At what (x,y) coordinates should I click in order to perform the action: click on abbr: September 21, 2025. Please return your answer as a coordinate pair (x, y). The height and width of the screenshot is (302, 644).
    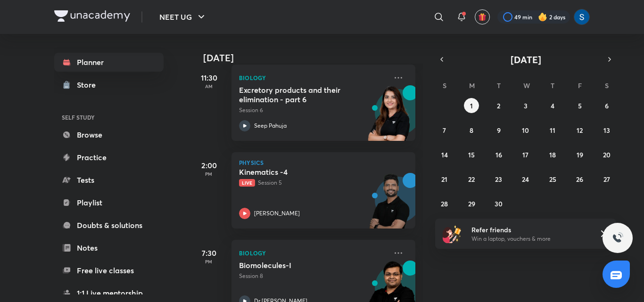
    Looking at the image, I should click on (444, 179).